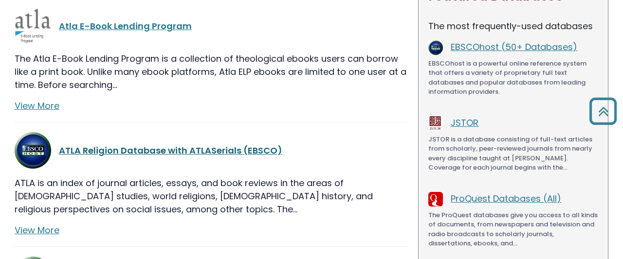 This screenshot has width=623, height=259. Describe the element at coordinates (513, 230) in the screenshot. I see `p: The ProQuest databases give you access to all kinds of documents, from newspapers and television ...` at that location.